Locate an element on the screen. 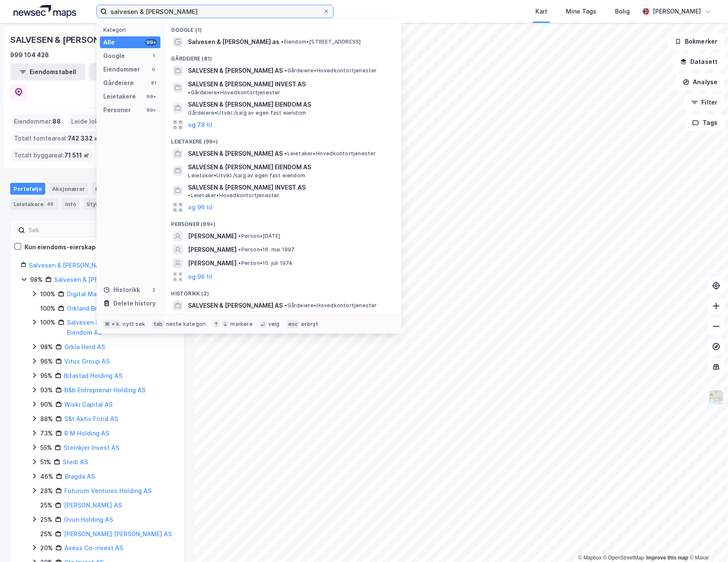 This screenshot has width=728, height=562. div: Kart is located at coordinates (541, 11).